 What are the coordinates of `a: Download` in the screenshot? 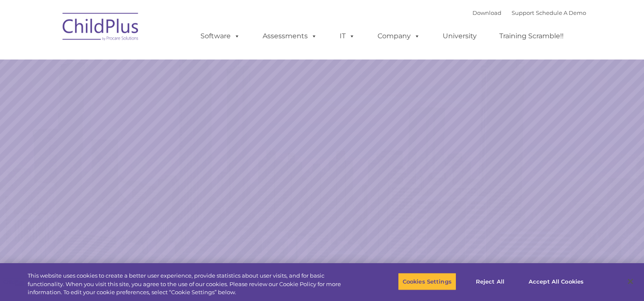 It's located at (487, 13).